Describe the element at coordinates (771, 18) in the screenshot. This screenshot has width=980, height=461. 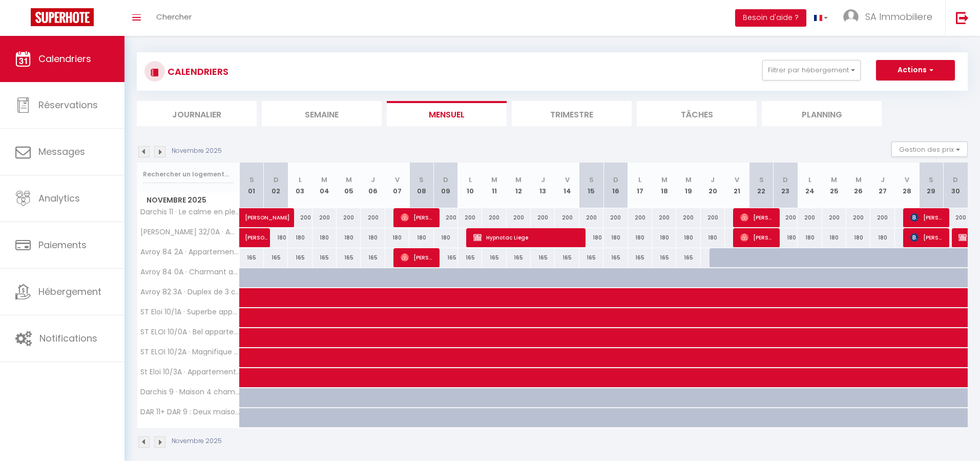
I see `button: Besoin d'aide ?` at that location.